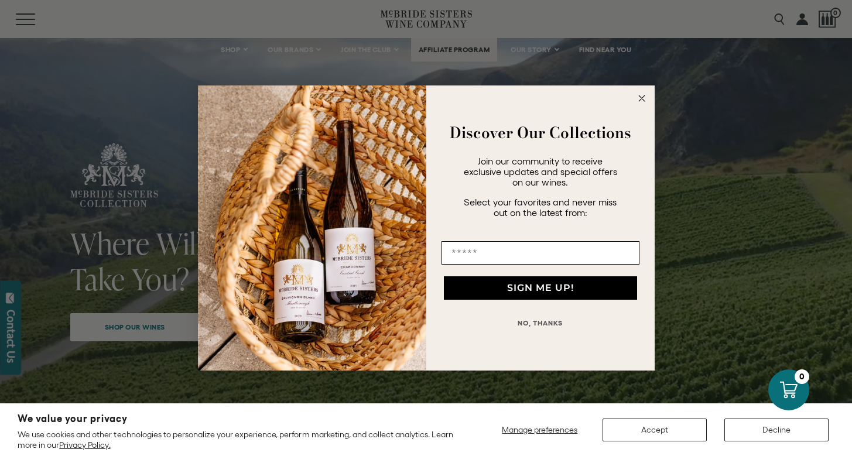  What do you see at coordinates (777, 430) in the screenshot?
I see `button: Decline` at bounding box center [777, 430].